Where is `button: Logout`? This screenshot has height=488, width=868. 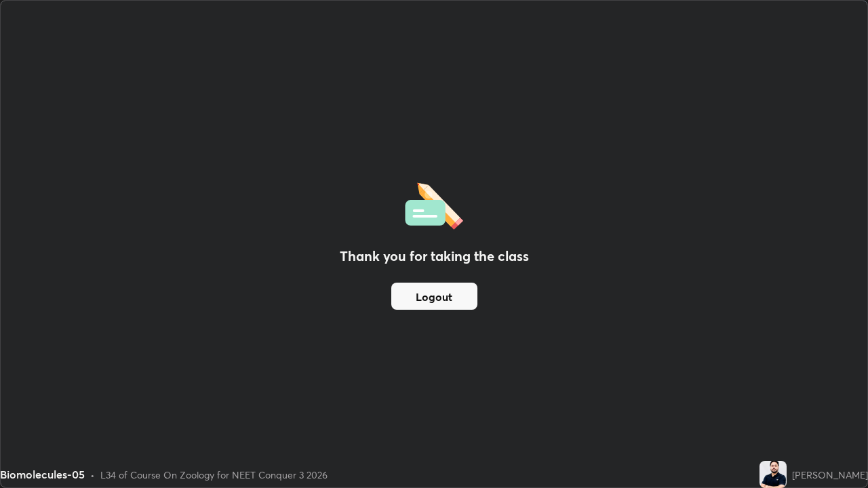
button: Logout is located at coordinates (434, 296).